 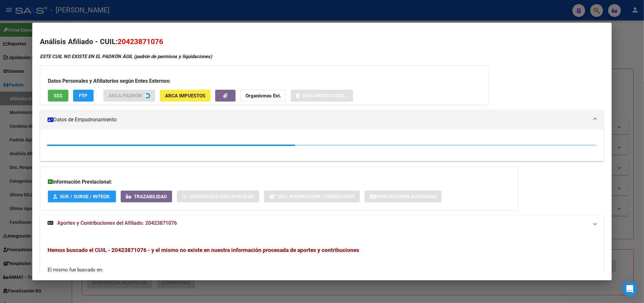 I want to click on span: Prestaciones Auditadas, so click(x=406, y=196).